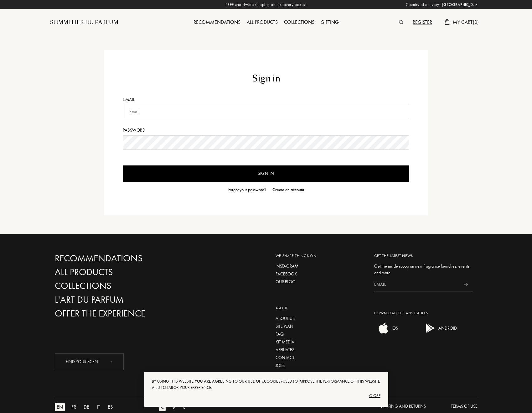 This screenshot has width=532, height=413. Describe the element at coordinates (320, 366) in the screenshot. I see `div: Jobs` at that location.